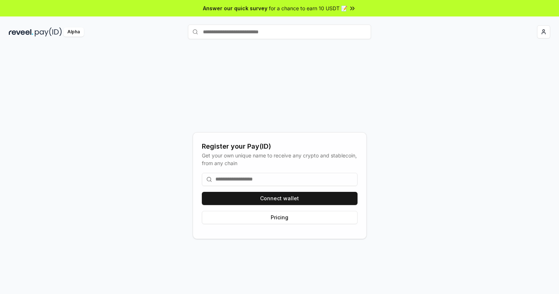 This screenshot has width=559, height=294. Describe the element at coordinates (280, 199) in the screenshot. I see `button: Connect wallet` at that location.